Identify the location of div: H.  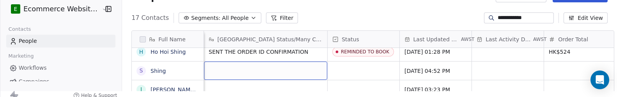
(141, 52).